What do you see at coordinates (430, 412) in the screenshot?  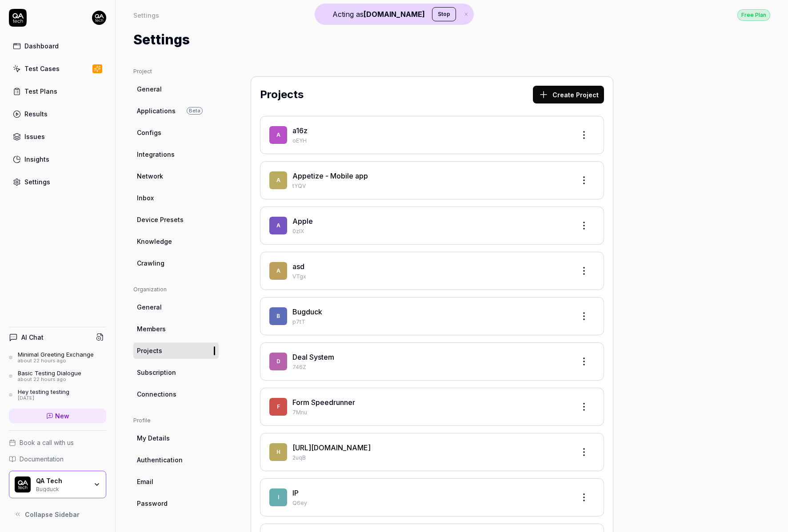 I see `p: 7Mnu` at bounding box center [430, 412].